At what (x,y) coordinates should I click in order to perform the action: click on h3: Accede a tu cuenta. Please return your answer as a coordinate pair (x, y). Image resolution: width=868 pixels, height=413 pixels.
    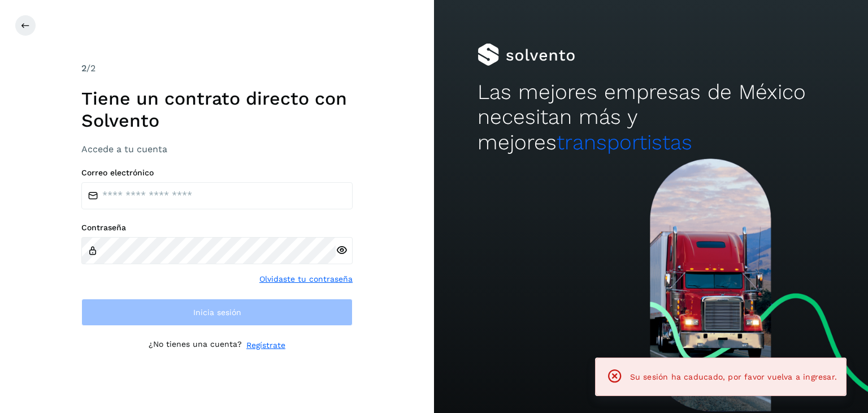
    Looking at the image, I should click on (217, 149).